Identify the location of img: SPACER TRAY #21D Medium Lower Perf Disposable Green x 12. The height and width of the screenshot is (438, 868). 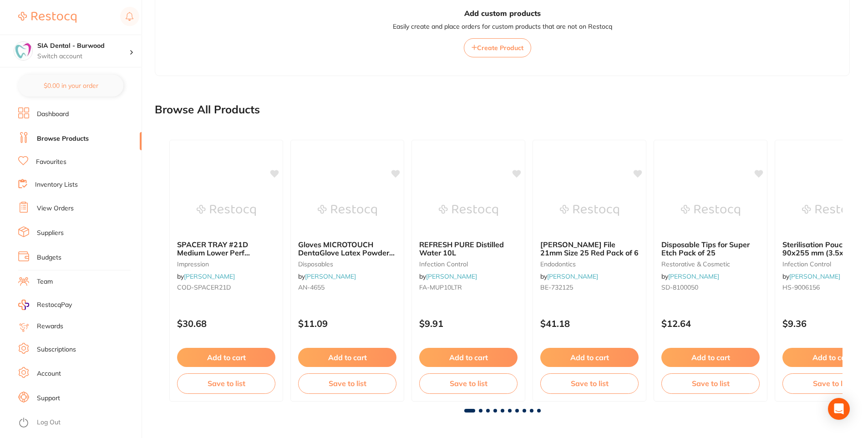
(226, 210).